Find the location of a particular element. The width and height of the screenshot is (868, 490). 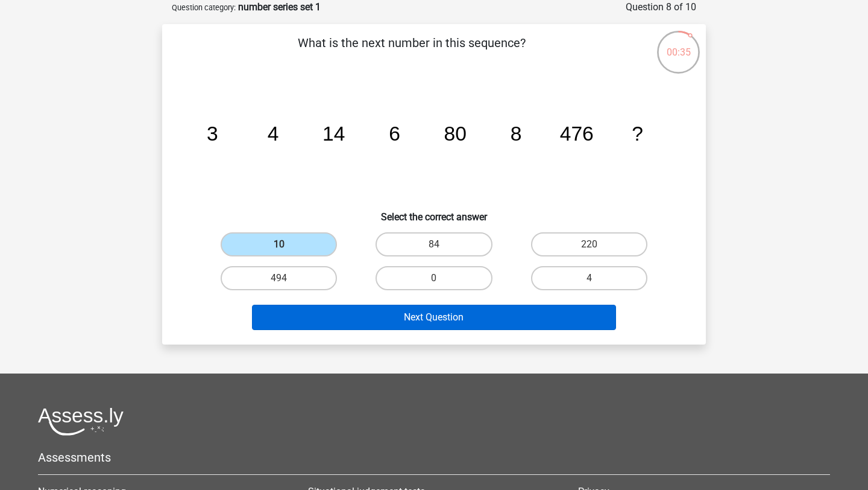

tspan: 8 is located at coordinates (516, 133).